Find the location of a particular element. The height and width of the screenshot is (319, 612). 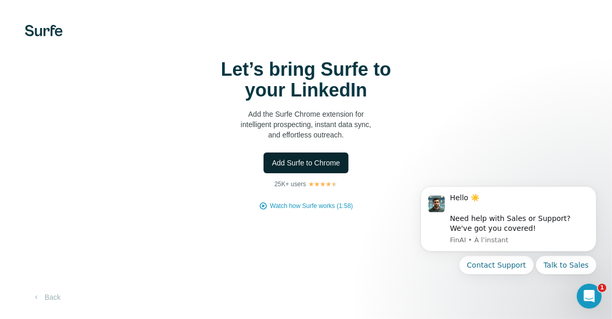

button: Quick reply: Contact Support is located at coordinates (92, 91).